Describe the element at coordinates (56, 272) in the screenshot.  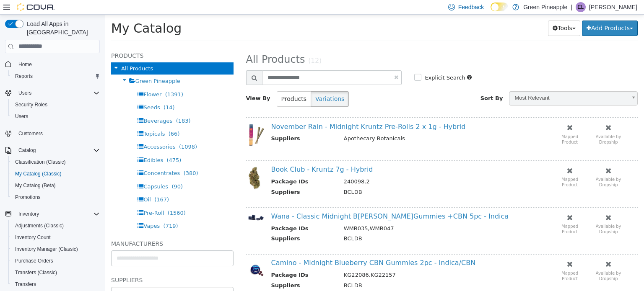
I see `button: Transfers (Classic)` at that location.